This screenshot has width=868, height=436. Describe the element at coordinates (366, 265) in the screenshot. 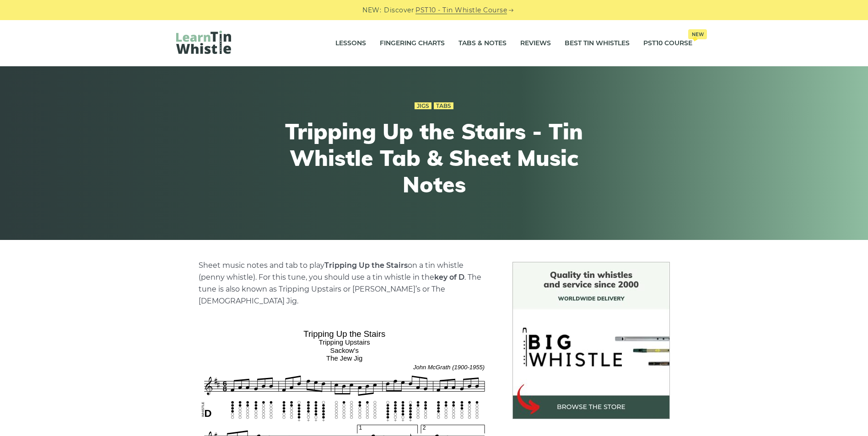

I see `strong: Tripping Up the Stairs` at that location.